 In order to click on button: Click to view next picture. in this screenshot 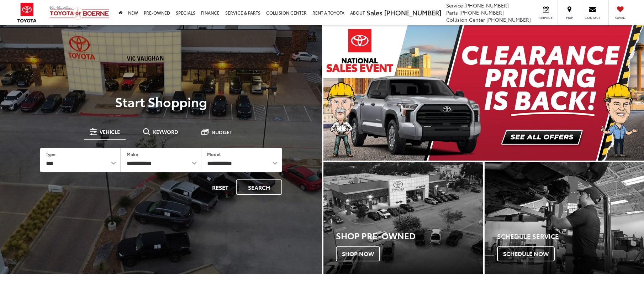, I will do `click(620, 93)`.